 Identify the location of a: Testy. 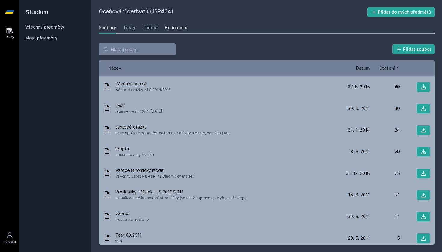
(129, 28).